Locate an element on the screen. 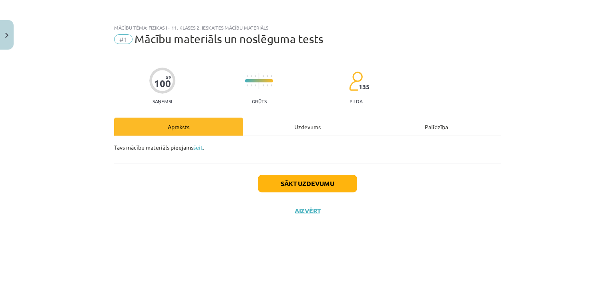 This screenshot has height=292, width=615. p: Grūts is located at coordinates (259, 101).